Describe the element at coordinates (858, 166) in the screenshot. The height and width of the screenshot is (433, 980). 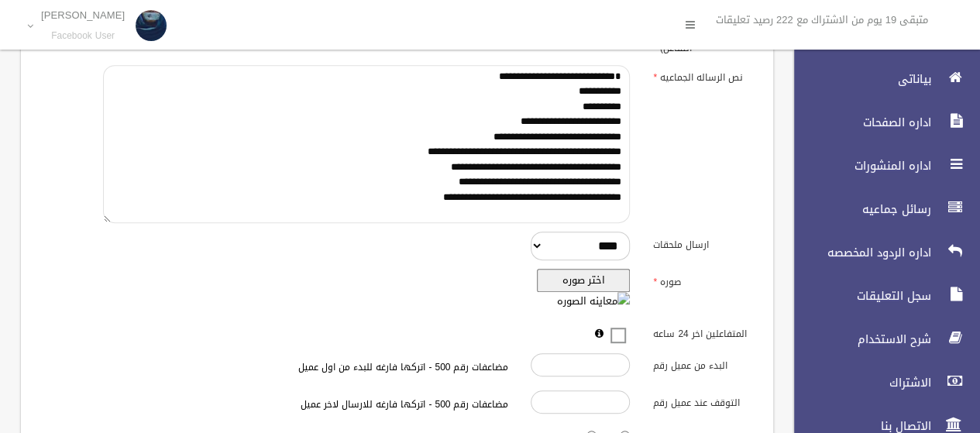
I see `span: اداره المنشورات` at that location.